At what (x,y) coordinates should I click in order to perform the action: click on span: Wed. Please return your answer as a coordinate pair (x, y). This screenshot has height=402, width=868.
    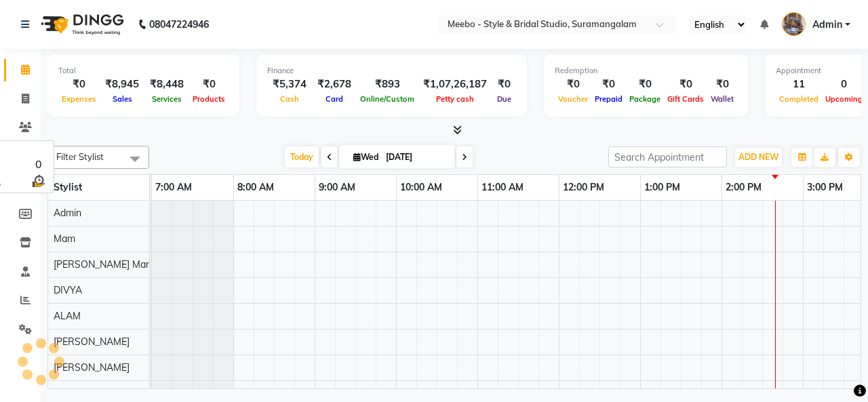
    Looking at the image, I should click on (366, 156).